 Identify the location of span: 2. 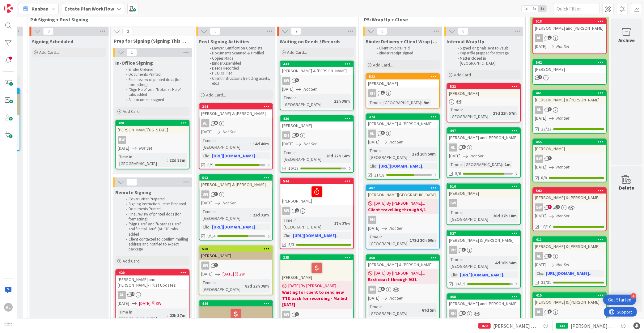
(549, 38).